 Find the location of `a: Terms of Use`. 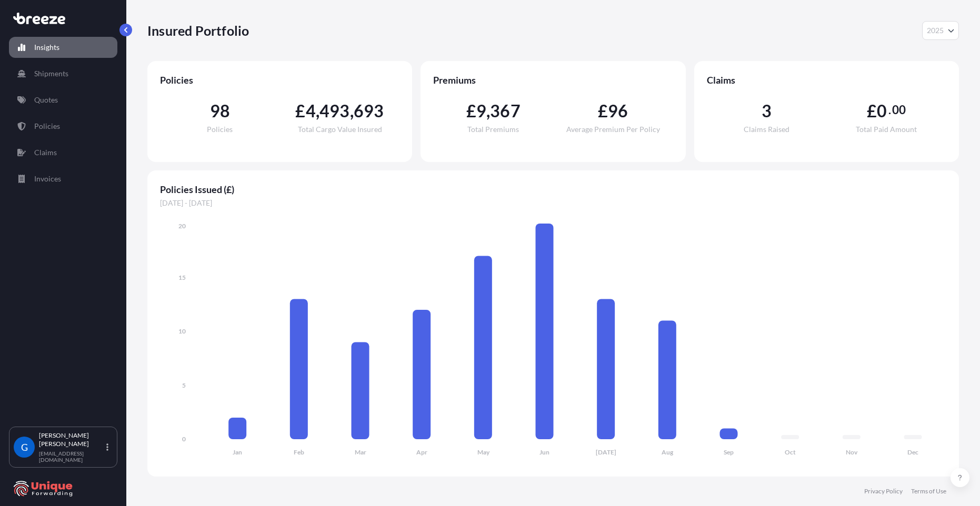

a: Terms of Use is located at coordinates (928, 491).